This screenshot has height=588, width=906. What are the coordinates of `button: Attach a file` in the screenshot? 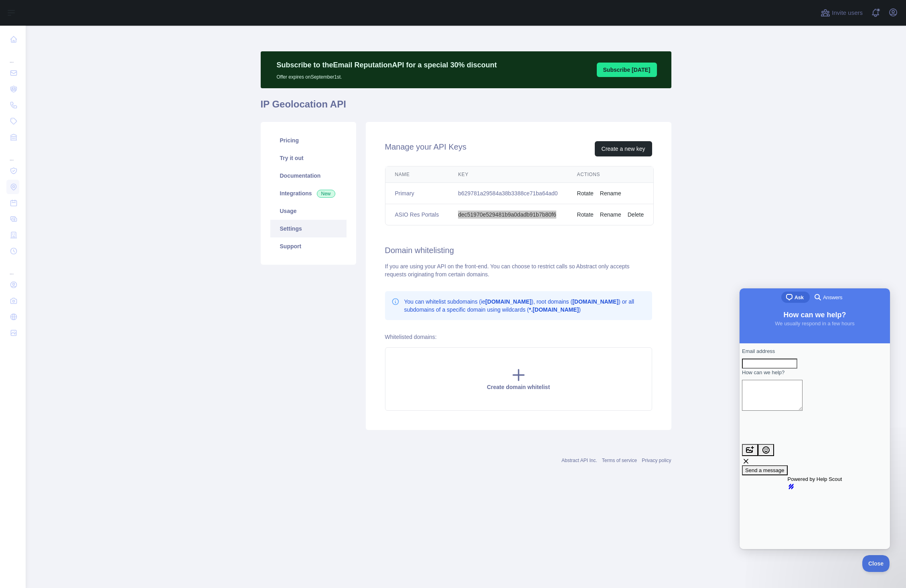 It's located at (11, 161).